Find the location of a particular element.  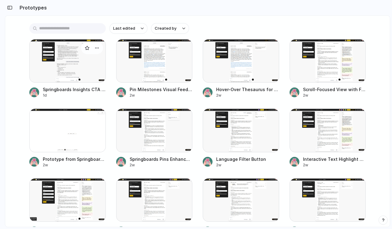

button: Created by is located at coordinates (170, 28).